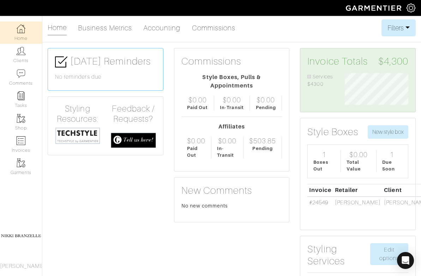  Describe the element at coordinates (338, 255) in the screenshot. I see `h3: Styling Services` at that location.